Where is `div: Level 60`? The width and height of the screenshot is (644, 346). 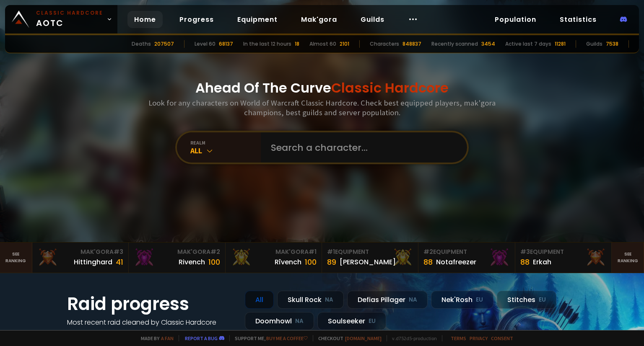 div: Level 60 is located at coordinates (205, 44).